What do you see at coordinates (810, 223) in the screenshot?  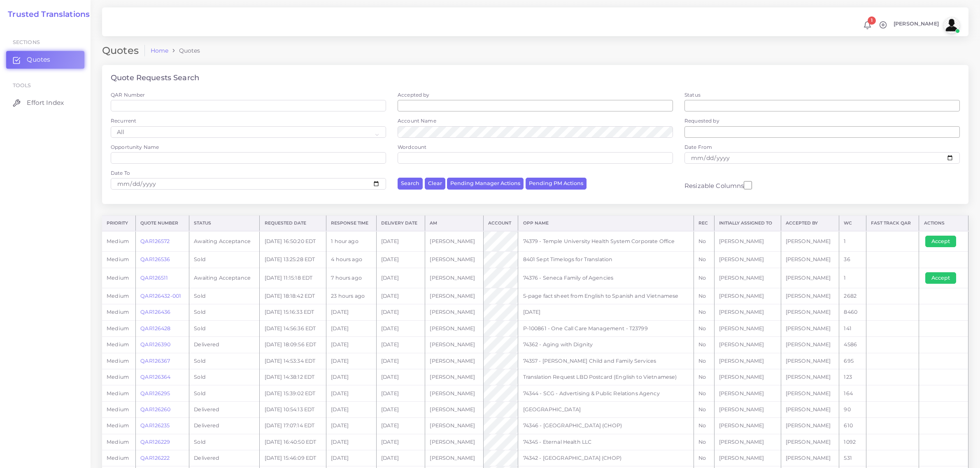 I see `th: Accepted by` at bounding box center [810, 223].